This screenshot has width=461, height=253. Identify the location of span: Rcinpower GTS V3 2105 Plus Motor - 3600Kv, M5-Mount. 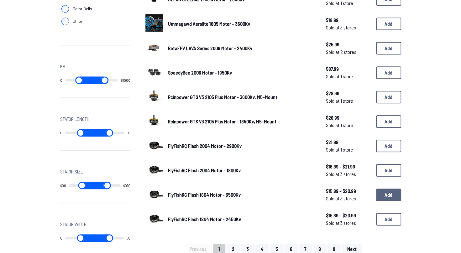
(223, 97).